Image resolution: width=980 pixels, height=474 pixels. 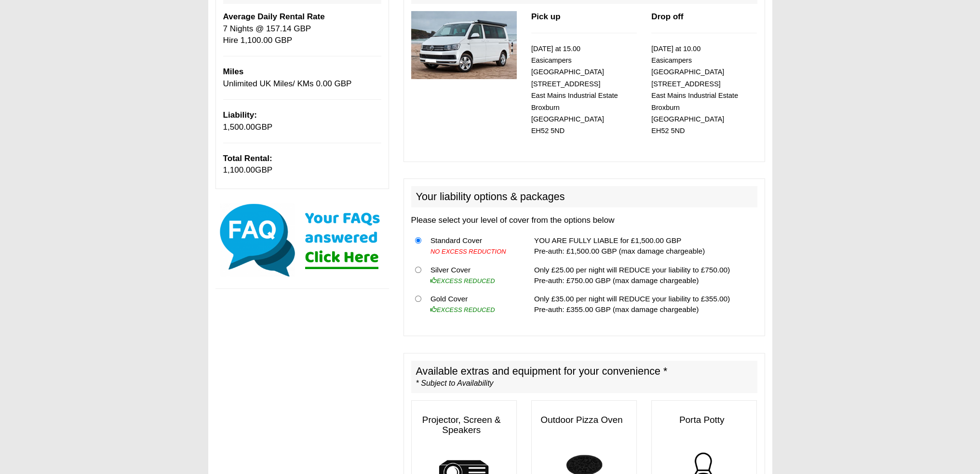 What do you see at coordinates (455, 382) in the screenshot?
I see `i: * Subject to Availability` at bounding box center [455, 382].